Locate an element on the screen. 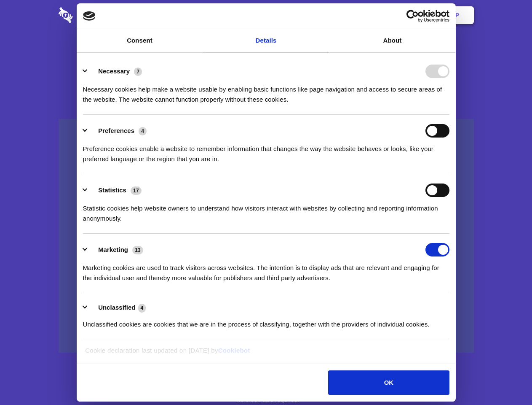  button: Necessary (7) is located at coordinates (115, 71).